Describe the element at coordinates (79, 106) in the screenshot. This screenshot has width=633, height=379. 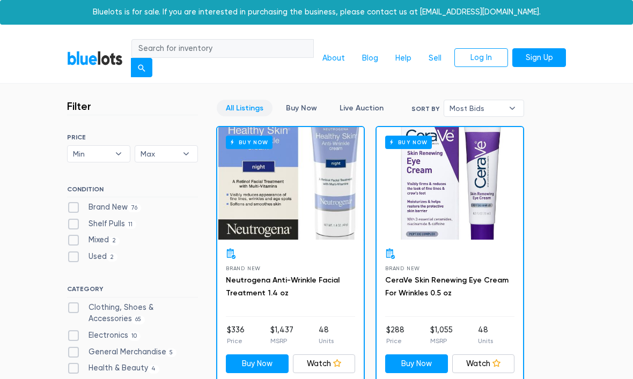
I see `h3: Filter` at that location.